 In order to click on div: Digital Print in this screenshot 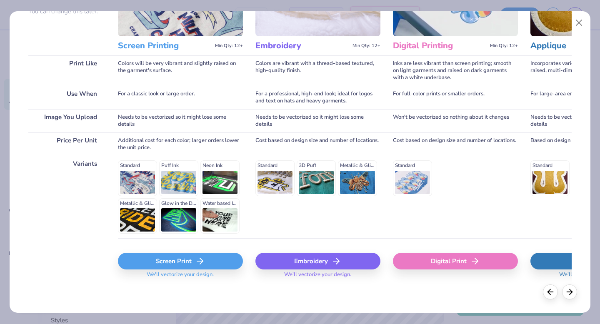, I will do `click(455, 261)`.